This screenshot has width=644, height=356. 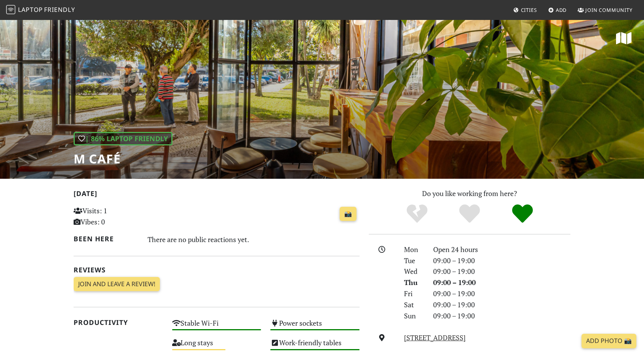 What do you see at coordinates (529, 10) in the screenshot?
I see `span: Cities` at bounding box center [529, 10].